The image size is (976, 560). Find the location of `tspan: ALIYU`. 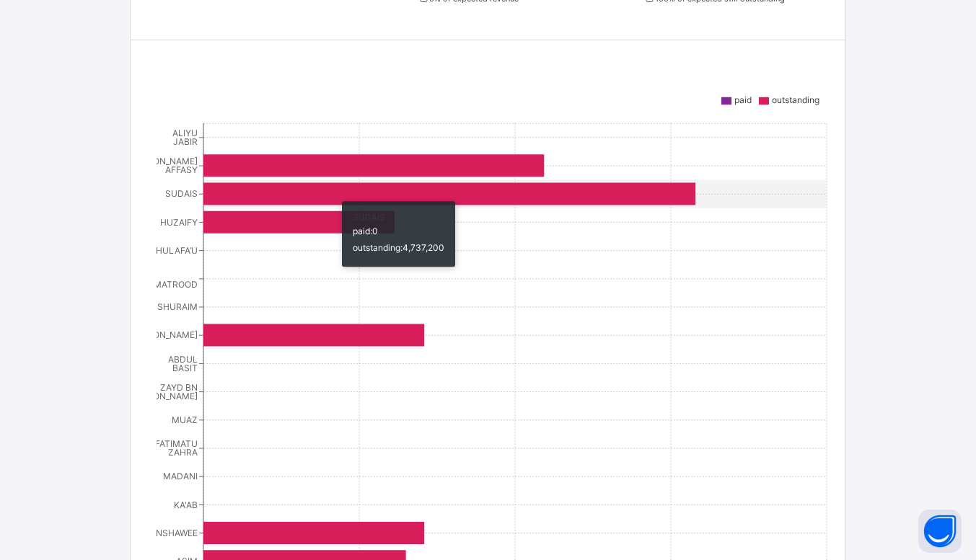

tspan: ALIYU is located at coordinates (185, 133).